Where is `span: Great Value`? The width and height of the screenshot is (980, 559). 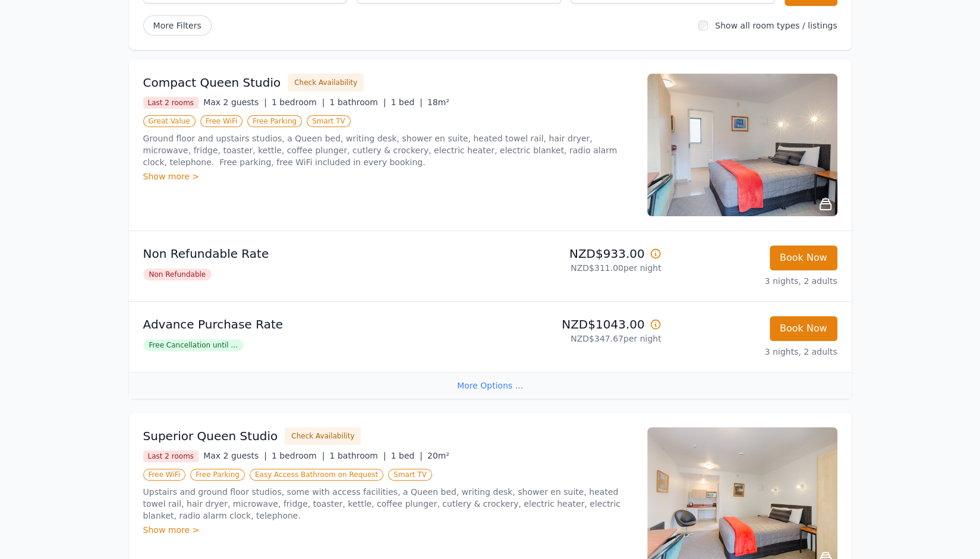 span: Great Value is located at coordinates (170, 121).